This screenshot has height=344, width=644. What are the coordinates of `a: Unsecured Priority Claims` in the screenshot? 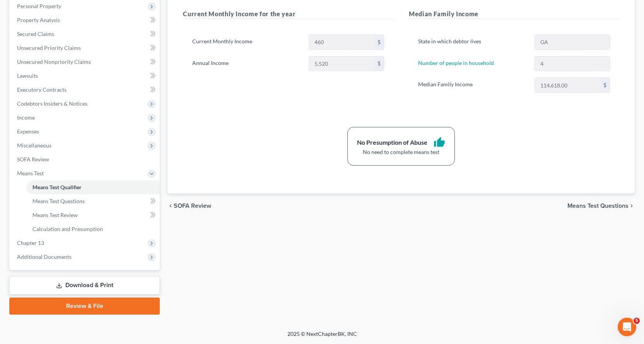 It's located at (85, 48).